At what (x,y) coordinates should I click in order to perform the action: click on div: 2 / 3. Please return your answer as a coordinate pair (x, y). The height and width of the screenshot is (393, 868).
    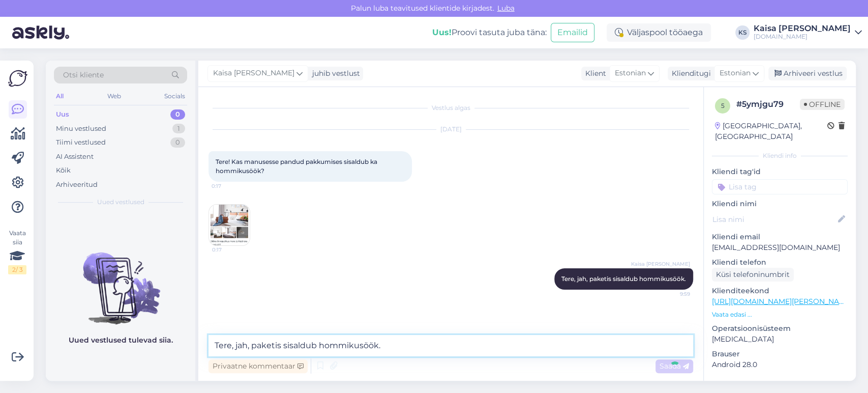
    Looking at the image, I should click on (17, 270).